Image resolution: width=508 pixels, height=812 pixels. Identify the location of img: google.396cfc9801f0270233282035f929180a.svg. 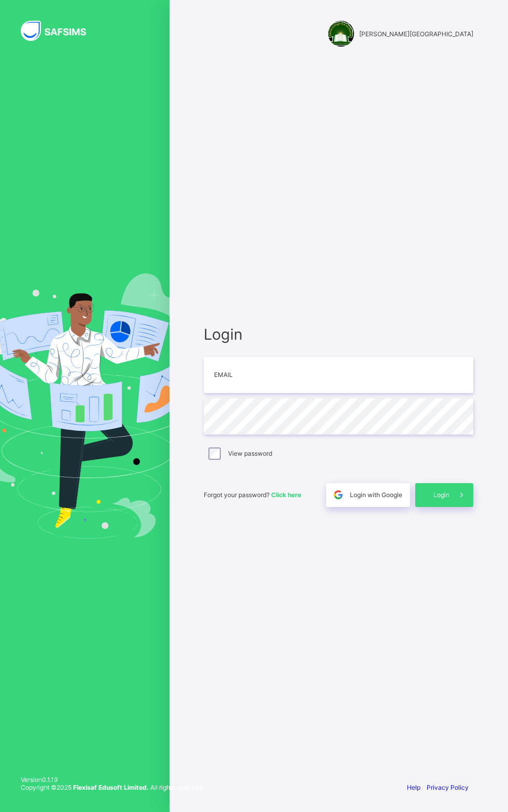
(338, 494).